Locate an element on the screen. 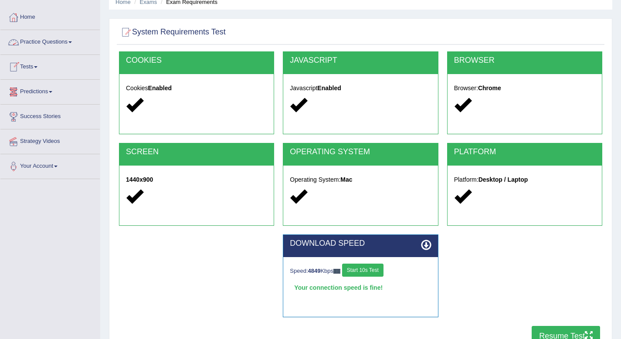 This screenshot has width=621, height=339. a: Success Stories is located at coordinates (50, 115).